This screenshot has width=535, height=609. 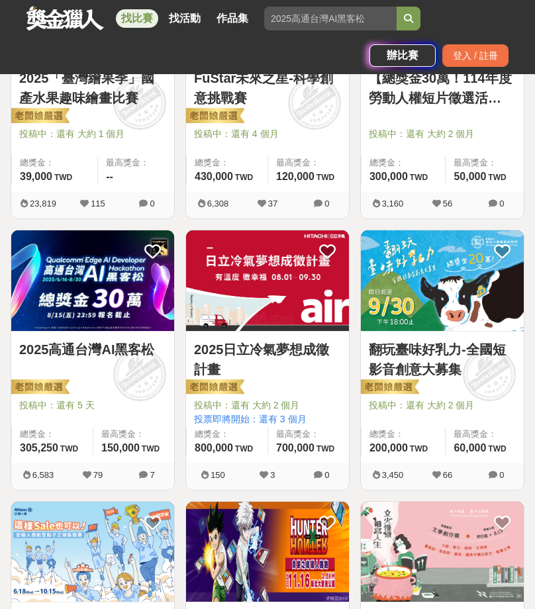 What do you see at coordinates (93, 88) in the screenshot?
I see `a: 2025「臺灣繪果季」國產水果趣味繪畫比賽` at bounding box center [93, 88].